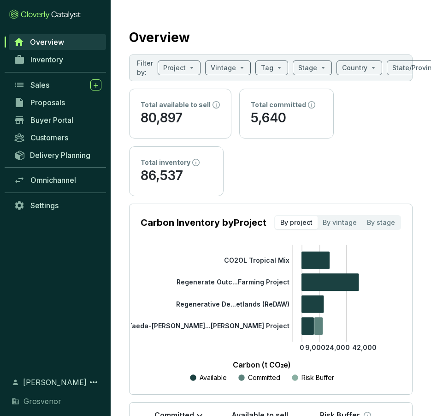 The width and height of the screenshot is (431, 416). Describe the element at coordinates (57, 42) in the screenshot. I see `a: Overview` at that location.